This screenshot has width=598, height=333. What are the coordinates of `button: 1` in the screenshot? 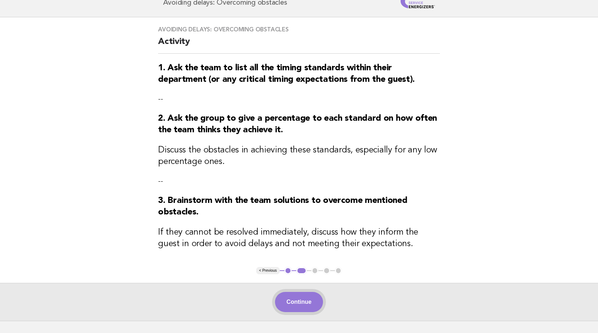 It's located at (288, 271).